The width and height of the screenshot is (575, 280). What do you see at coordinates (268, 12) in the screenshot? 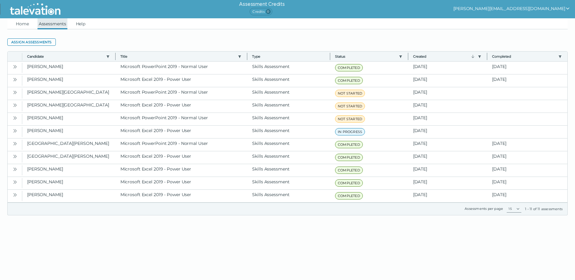
I see `span: 0` at bounding box center [268, 12].